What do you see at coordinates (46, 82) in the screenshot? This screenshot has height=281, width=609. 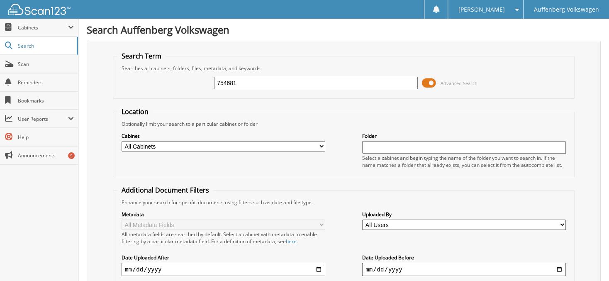 I see `span: Reminders` at bounding box center [46, 82].